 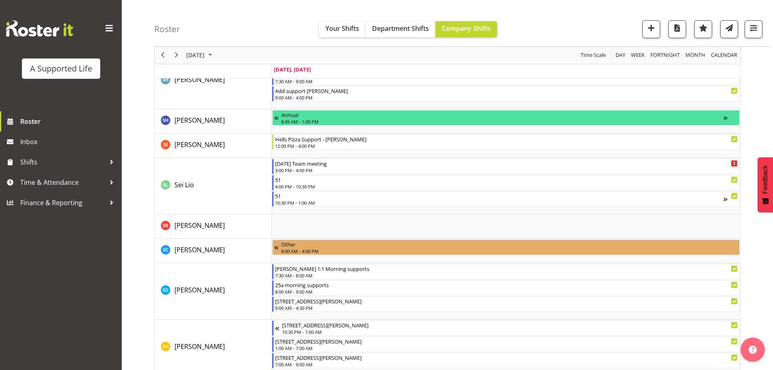 I want to click on button: Fortnight, so click(x=665, y=55).